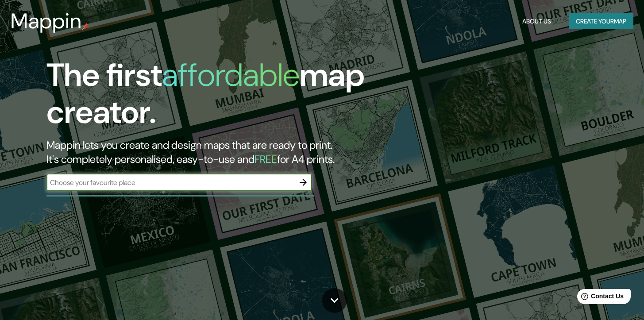 This screenshot has height=320, width=644. What do you see at coordinates (207, 152) in the screenshot?
I see `h2: Mappin lets you create and design maps that are ready to print. It's completely personalised, eas...` at bounding box center [207, 152].